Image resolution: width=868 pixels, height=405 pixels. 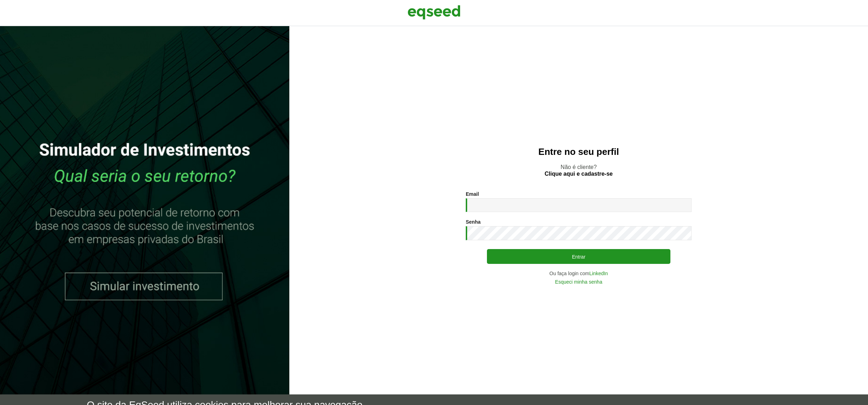 What do you see at coordinates (434, 12) in the screenshot?
I see `img: EqSeed Logo` at bounding box center [434, 12].